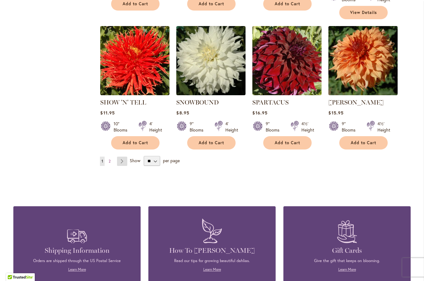 The width and height of the screenshot is (424, 281). What do you see at coordinates (197, 102) in the screenshot?
I see `a: SNOWBOUND` at bounding box center [197, 102].